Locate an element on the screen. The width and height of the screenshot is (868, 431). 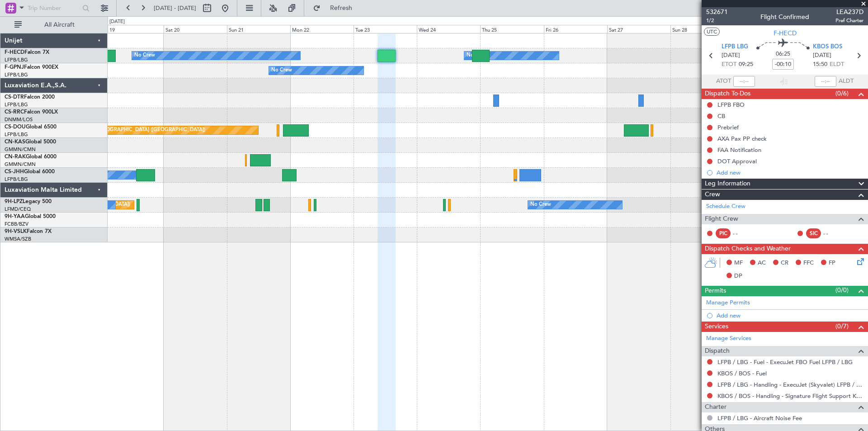
span: CS-JHH is located at coordinates (14, 172).